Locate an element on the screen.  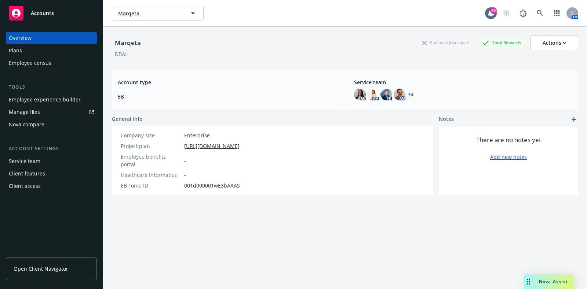
div: Marqeta is located at coordinates (128, 43).